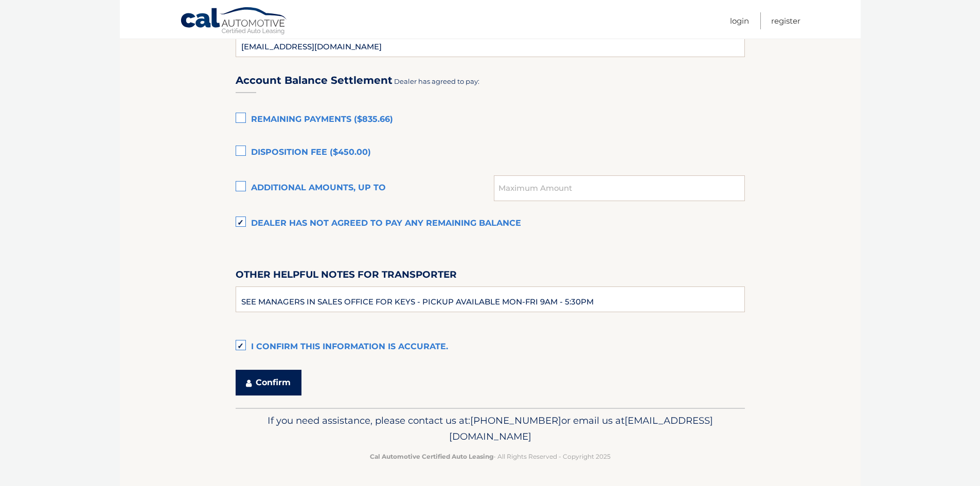  What do you see at coordinates (234, 21) in the screenshot?
I see `a: Cal Automotive` at bounding box center [234, 21].